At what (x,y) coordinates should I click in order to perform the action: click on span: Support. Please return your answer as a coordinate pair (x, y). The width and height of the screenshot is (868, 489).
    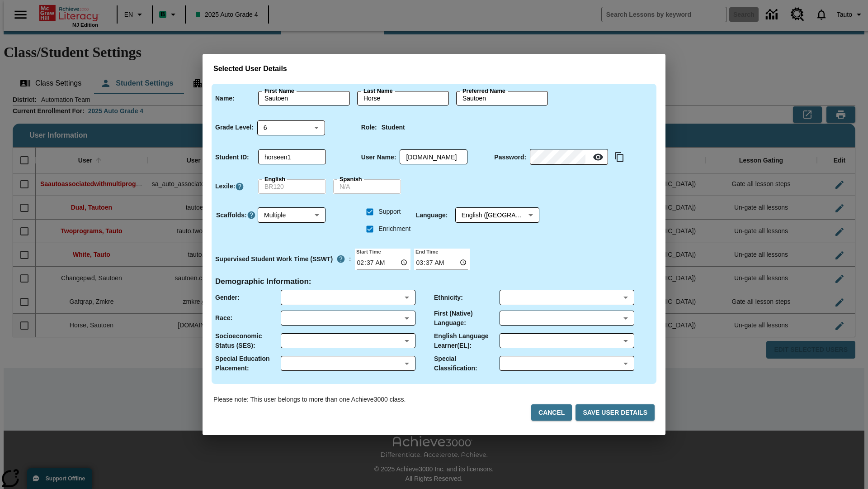
    Looking at the image, I should click on (390, 211).